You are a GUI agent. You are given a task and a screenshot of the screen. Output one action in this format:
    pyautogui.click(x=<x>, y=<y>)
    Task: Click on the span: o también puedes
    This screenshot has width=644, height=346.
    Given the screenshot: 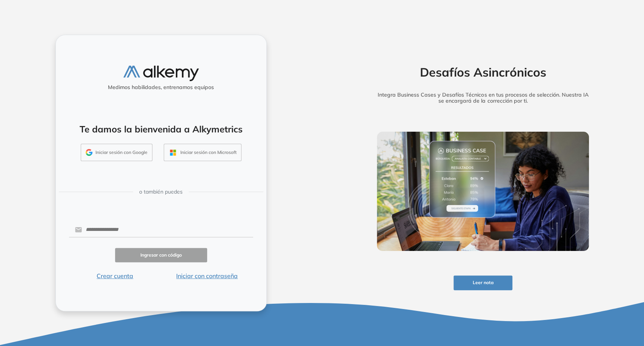 What is the action you would take?
    pyautogui.click(x=161, y=192)
    